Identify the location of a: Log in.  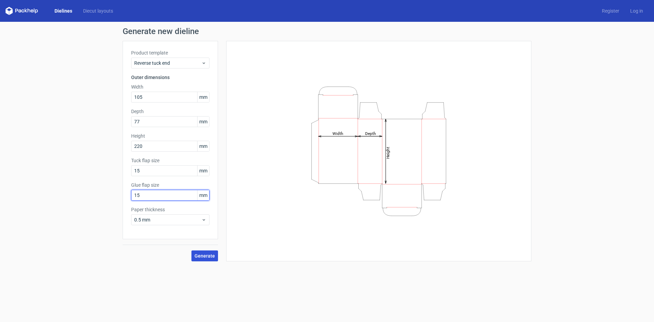
(637, 11).